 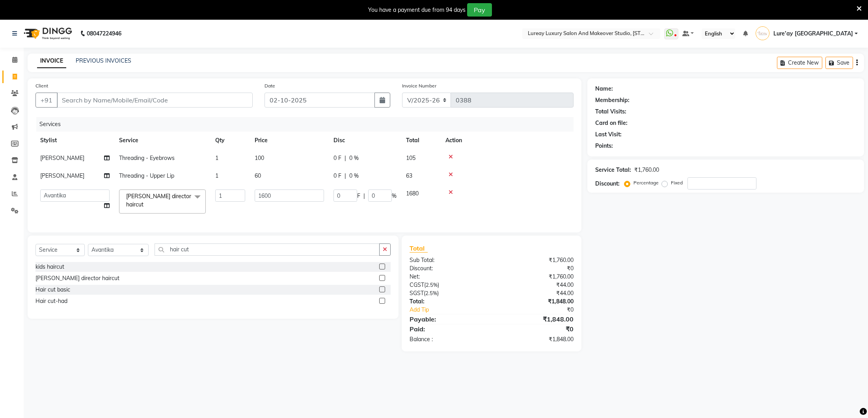 I want to click on div: Name:, so click(x=604, y=89).